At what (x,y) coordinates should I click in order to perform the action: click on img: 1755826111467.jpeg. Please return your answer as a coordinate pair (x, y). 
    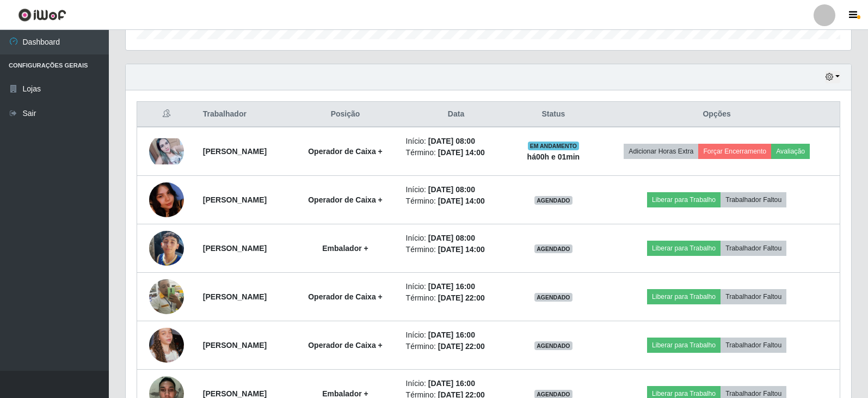
    Looking at the image, I should click on (166, 199).